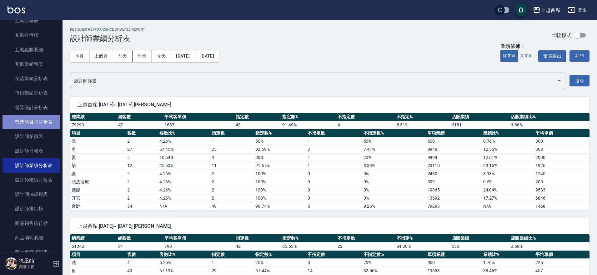 The height and width of the screenshot is (275, 597). Describe the element at coordinates (101, 56) in the screenshot. I see `button: 上個月` at that location.